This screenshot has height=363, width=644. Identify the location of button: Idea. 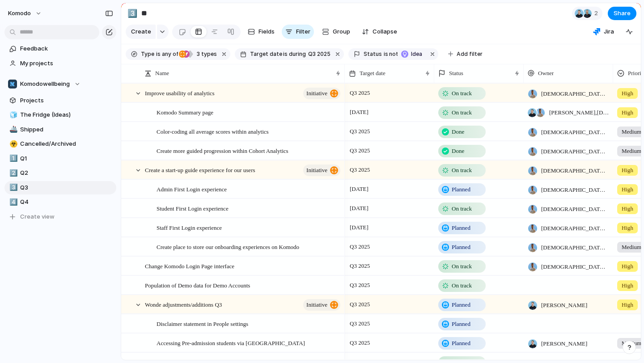
(413, 54).